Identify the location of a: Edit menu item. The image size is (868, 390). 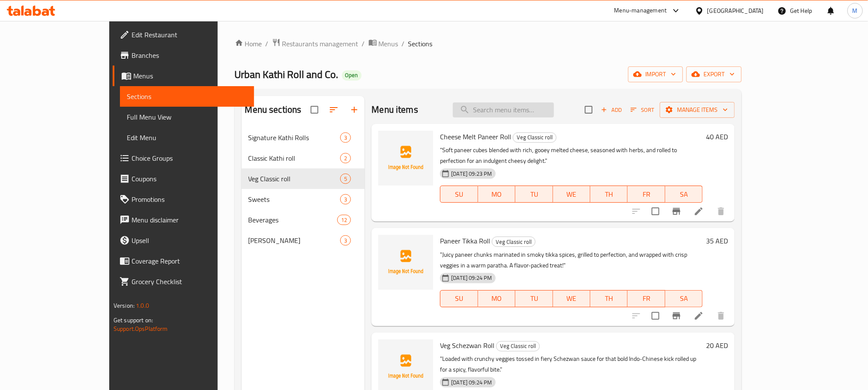
(698, 316).